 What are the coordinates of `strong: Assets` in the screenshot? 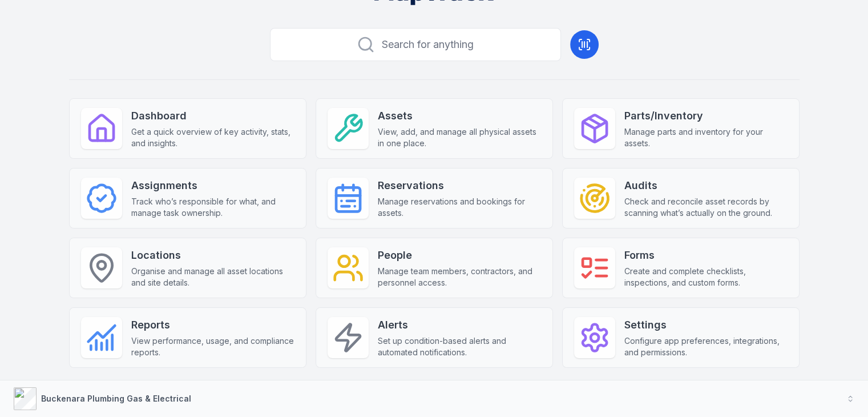 It's located at (459, 116).